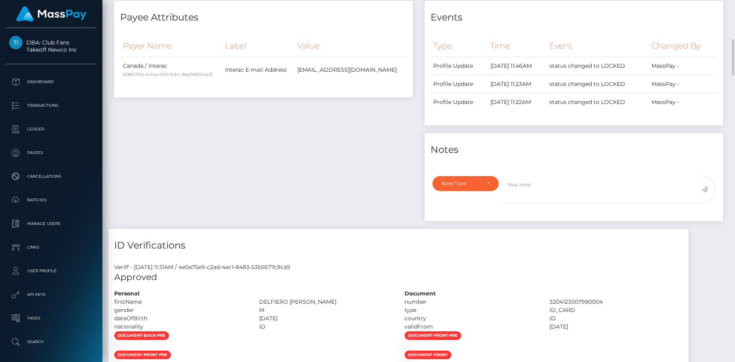  Describe the element at coordinates (574, 17) in the screenshot. I see `h4: Events` at that location.